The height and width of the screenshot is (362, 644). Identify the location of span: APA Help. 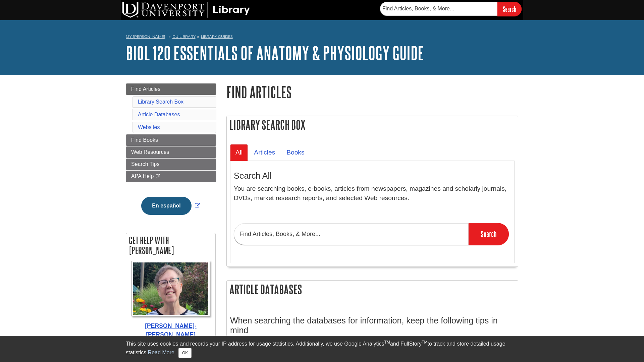
(142, 176).